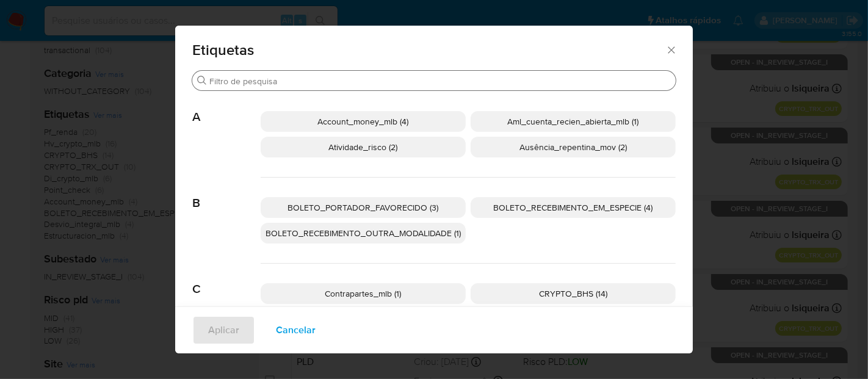 The height and width of the screenshot is (379, 868). I want to click on span: Aml_cuenta_recien_abierta_mlb (1), so click(573, 121).